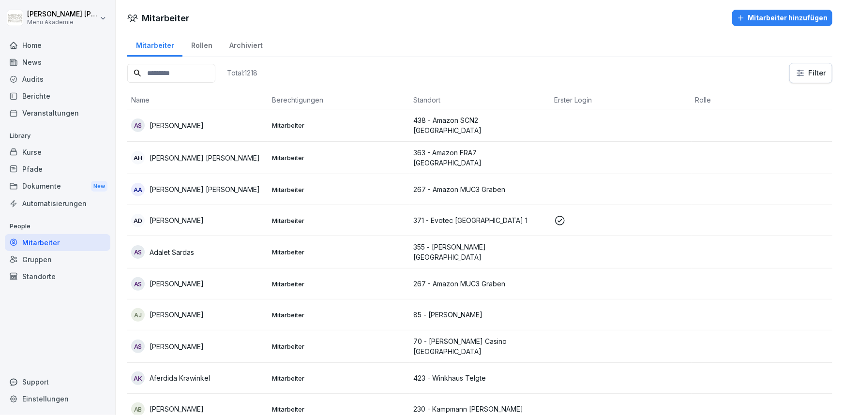 This screenshot has width=844, height=415. What do you see at coordinates (58, 45) in the screenshot?
I see `div: Home` at bounding box center [58, 45].